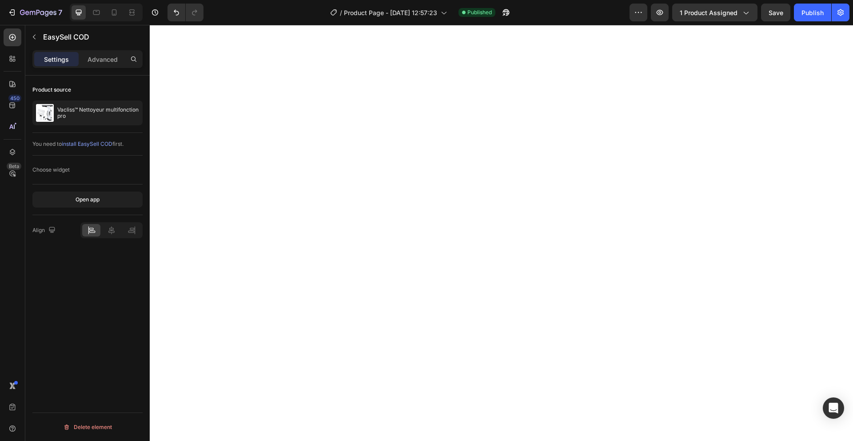  I want to click on p: Advanced, so click(103, 59).